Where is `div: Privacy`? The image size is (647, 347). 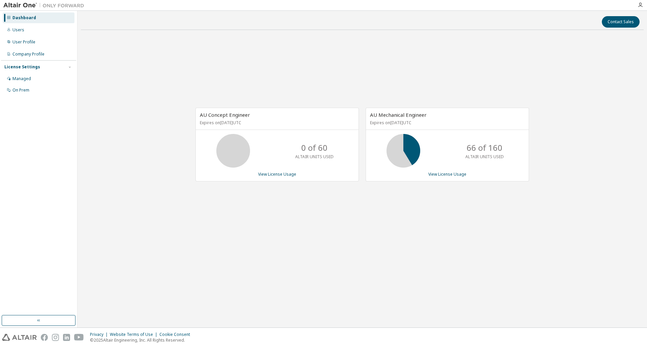
div: Privacy is located at coordinates (100, 335).